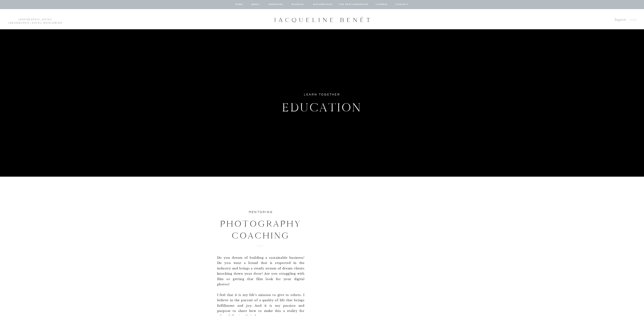  What do you see at coordinates (256, 5) in the screenshot?
I see `a: about` at bounding box center [256, 5].